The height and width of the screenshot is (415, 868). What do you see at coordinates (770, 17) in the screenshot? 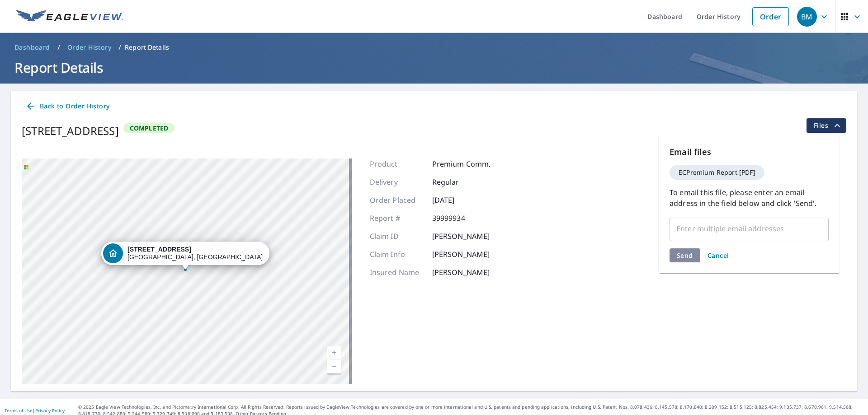
I see `a: Order` at bounding box center [770, 17].